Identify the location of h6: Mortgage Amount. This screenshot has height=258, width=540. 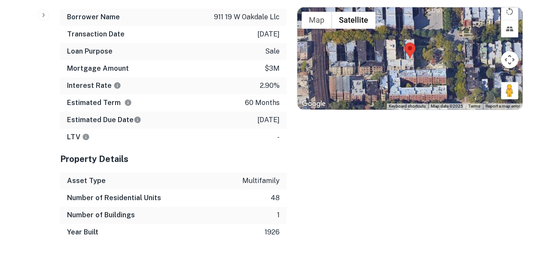
(98, 69).